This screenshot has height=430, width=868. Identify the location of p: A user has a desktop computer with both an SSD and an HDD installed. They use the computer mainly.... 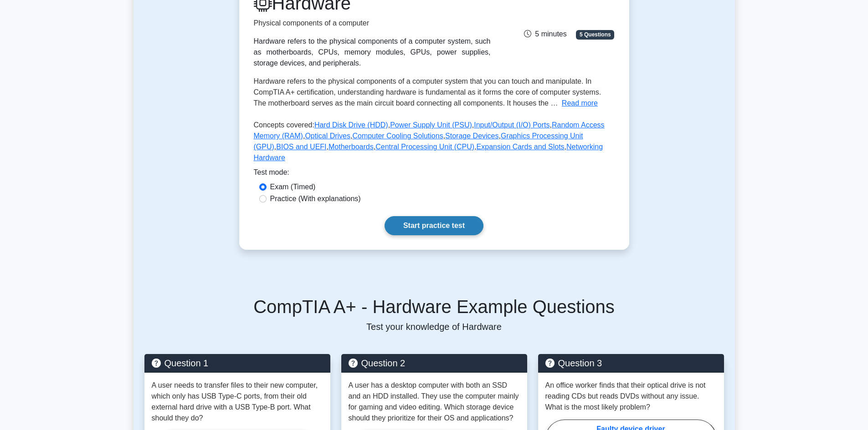
(434, 402).